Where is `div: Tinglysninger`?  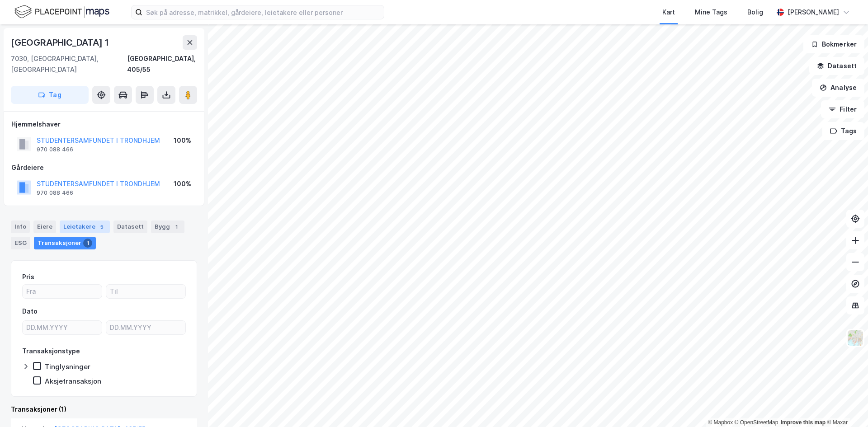
div: Tinglysninger is located at coordinates (67, 366).